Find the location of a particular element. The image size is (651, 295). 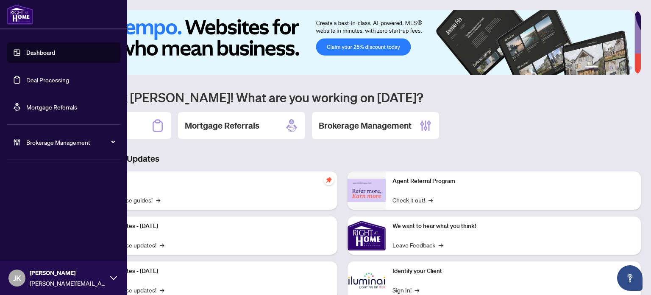

p: Self-Help is located at coordinates (210, 181).